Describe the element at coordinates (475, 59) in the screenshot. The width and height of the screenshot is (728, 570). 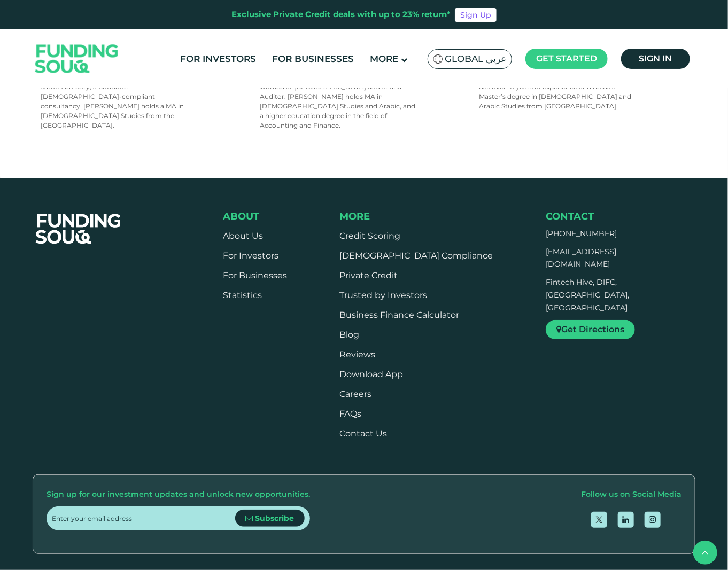
I see `span: Global عربي` at that location.